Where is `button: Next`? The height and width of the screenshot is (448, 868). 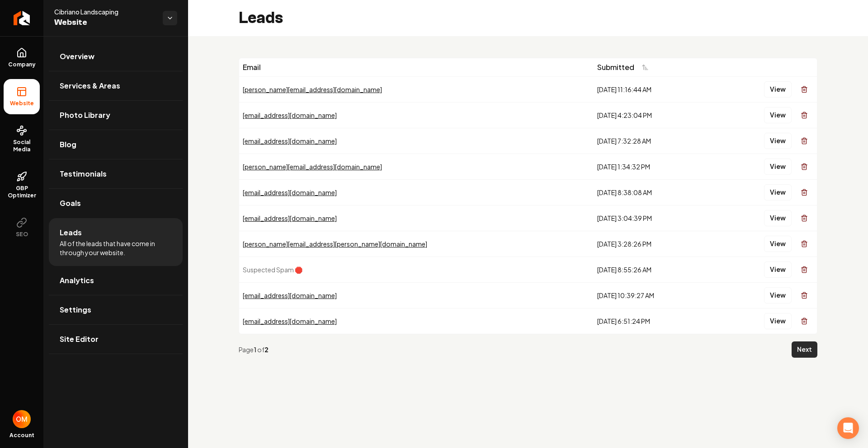
button: Next is located at coordinates (804, 349).